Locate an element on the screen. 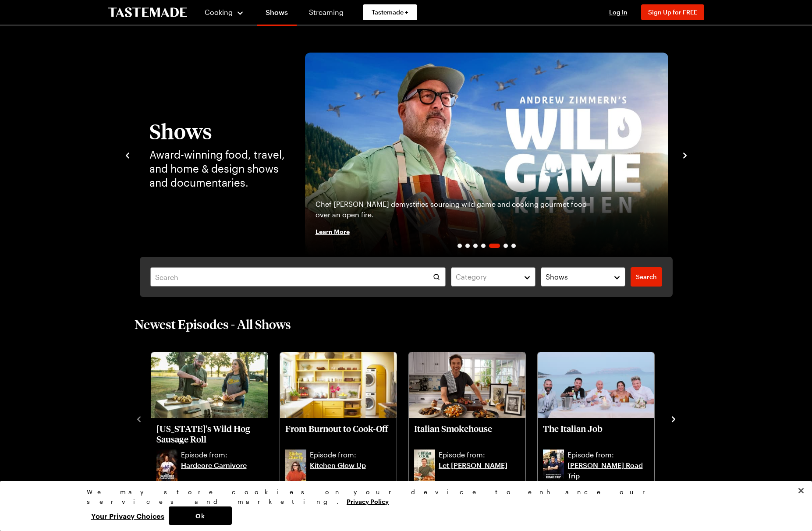 This screenshot has height=531, width=812. div: The Italian Job is located at coordinates (596, 419).